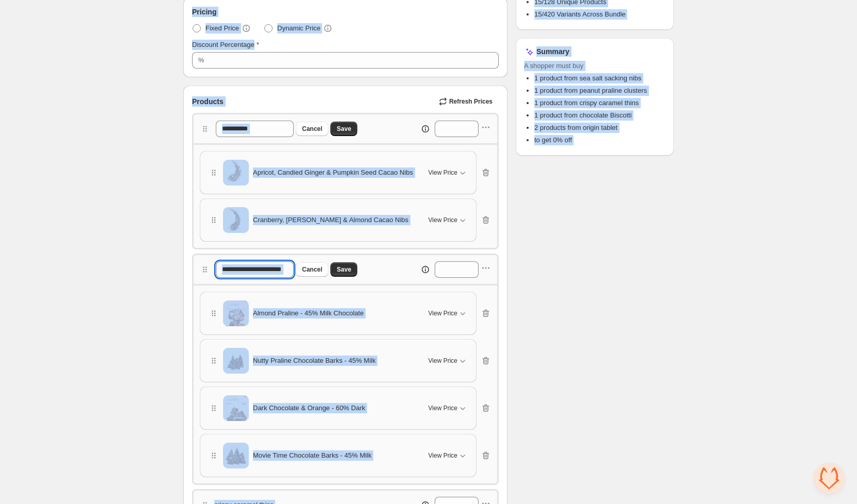 Image resolution: width=857 pixels, height=504 pixels. Describe the element at coordinates (225, 45) in the screenshot. I see `label: Discount Percentage` at that location.